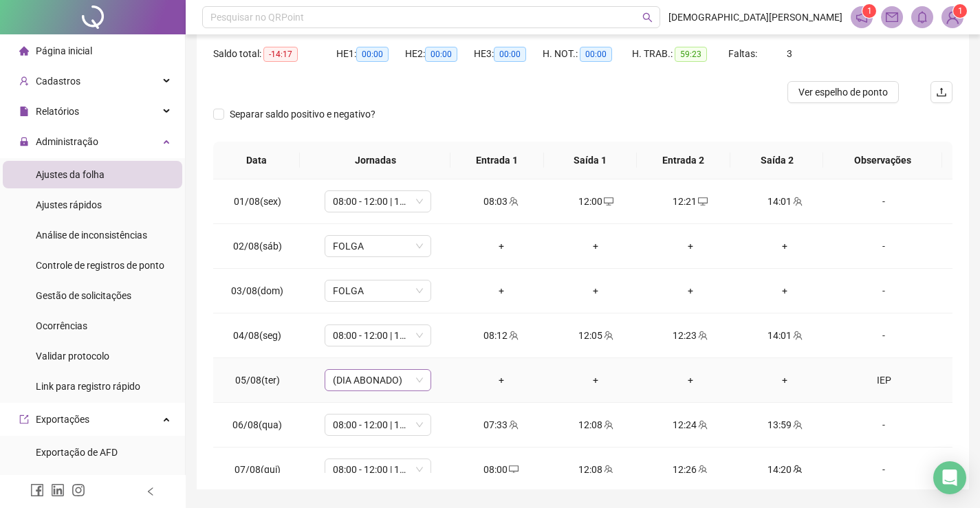 The height and width of the screenshot is (508, 980). Describe the element at coordinates (257, 290) in the screenshot. I see `span: 03/08(dom)` at that location.